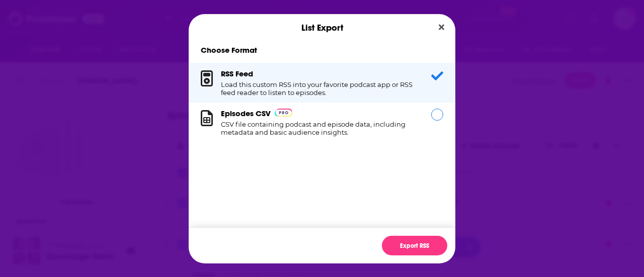  I want to click on img: Podchaser Pro, so click(283, 113).